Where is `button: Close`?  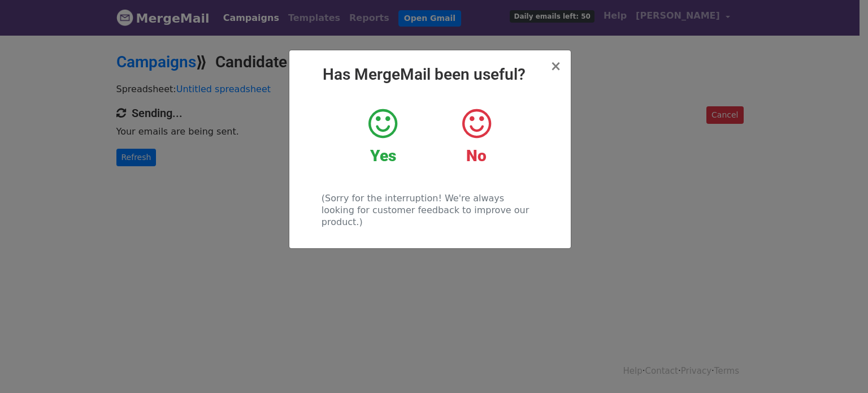 button: Close is located at coordinates (556, 66).